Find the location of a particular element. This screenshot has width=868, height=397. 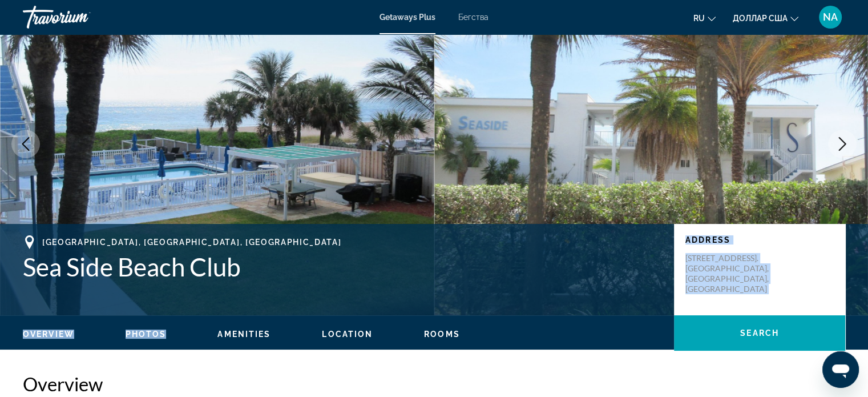

button: Search is located at coordinates (760, 333).